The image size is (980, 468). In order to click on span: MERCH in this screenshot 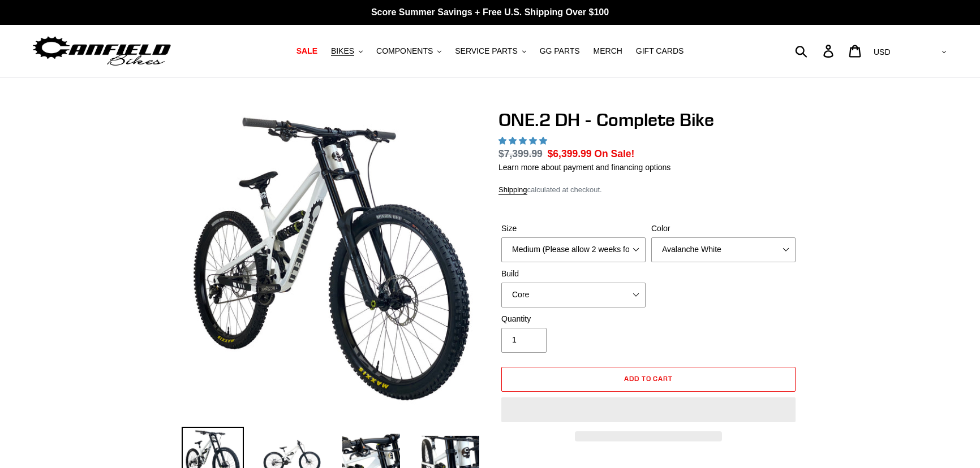, I will do `click(608, 51)`.